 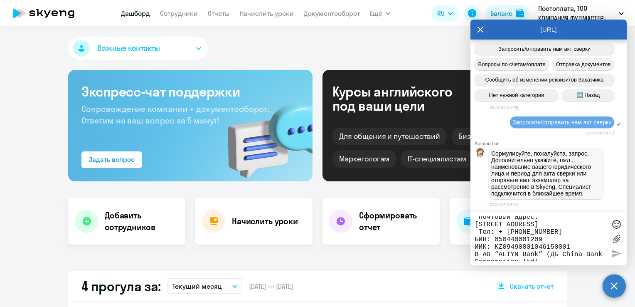 I want to click on button: RU, so click(x=445, y=13).